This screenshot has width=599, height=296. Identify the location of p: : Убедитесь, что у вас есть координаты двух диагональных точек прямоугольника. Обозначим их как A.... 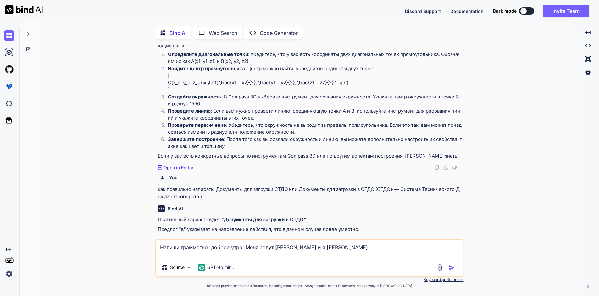
(315, 58).